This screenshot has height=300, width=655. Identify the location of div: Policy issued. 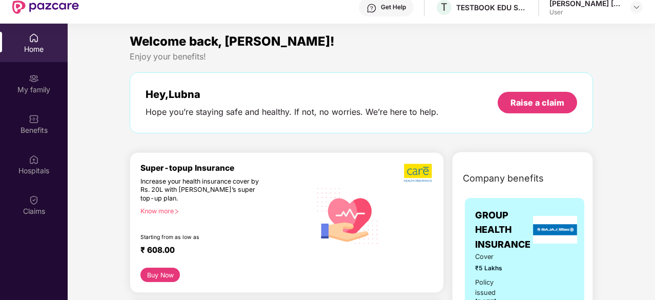
(494, 288).